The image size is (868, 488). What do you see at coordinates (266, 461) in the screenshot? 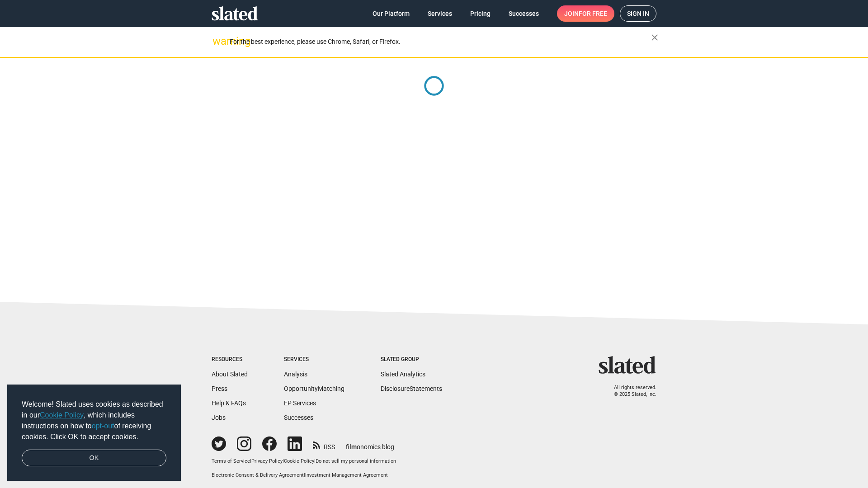
I see `a: Privacy Policy` at bounding box center [266, 461].